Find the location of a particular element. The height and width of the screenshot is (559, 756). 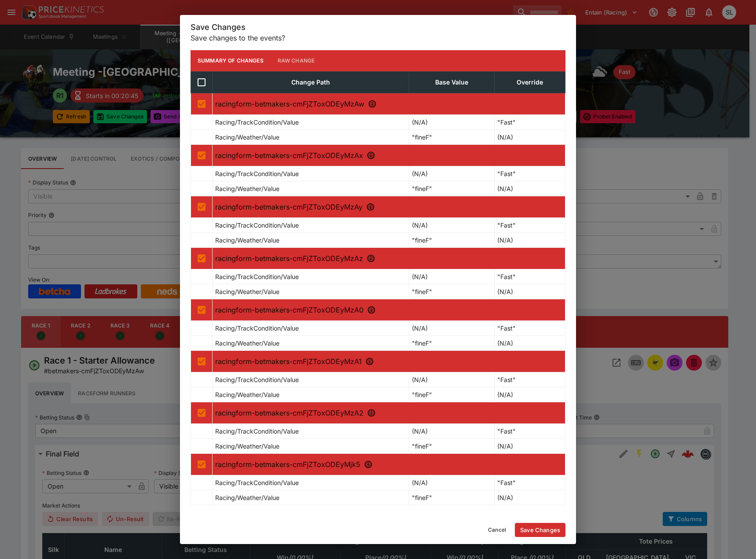

h5: Save Changes is located at coordinates (378, 27).